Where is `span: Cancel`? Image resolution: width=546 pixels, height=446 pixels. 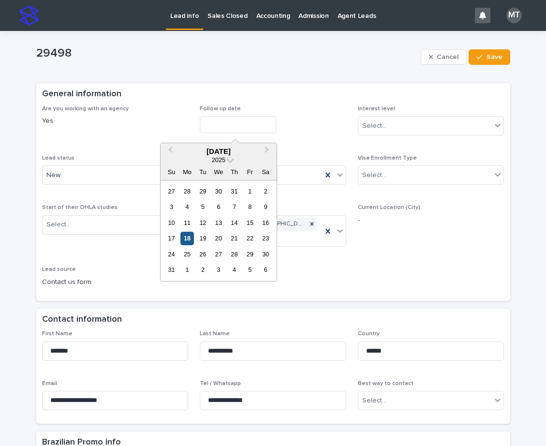
span: Cancel is located at coordinates (447, 57).